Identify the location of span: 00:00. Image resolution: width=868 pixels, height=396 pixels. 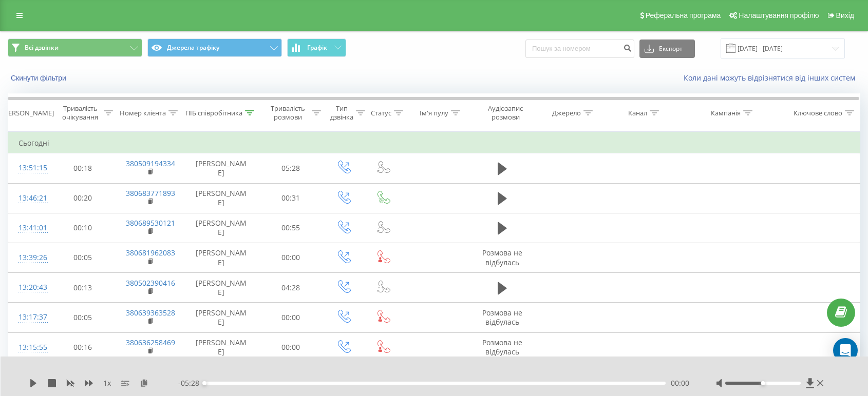
(680, 383).